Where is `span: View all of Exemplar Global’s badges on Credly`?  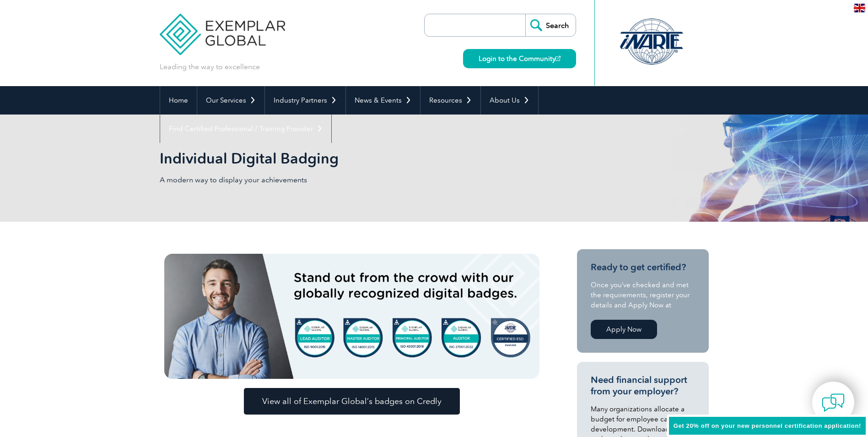
span: View all of Exemplar Global’s badges on Credly is located at coordinates (352, 401).